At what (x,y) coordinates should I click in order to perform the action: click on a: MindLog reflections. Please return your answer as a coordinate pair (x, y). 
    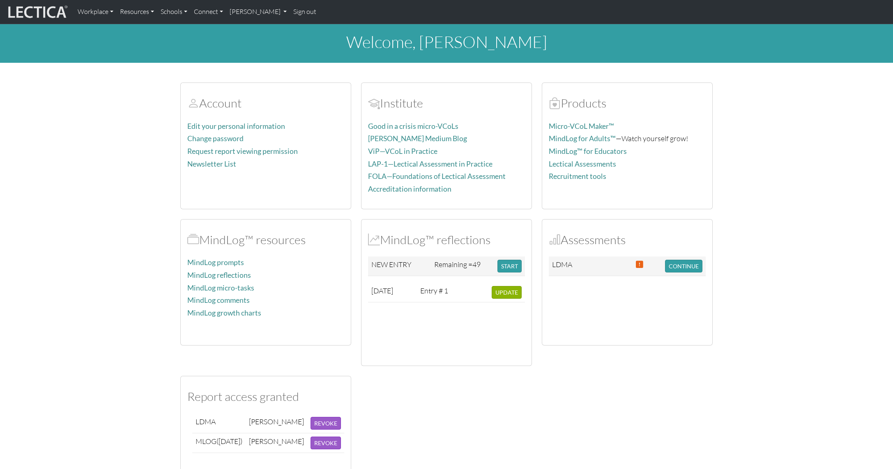
    Looking at the image, I should click on (219, 275).